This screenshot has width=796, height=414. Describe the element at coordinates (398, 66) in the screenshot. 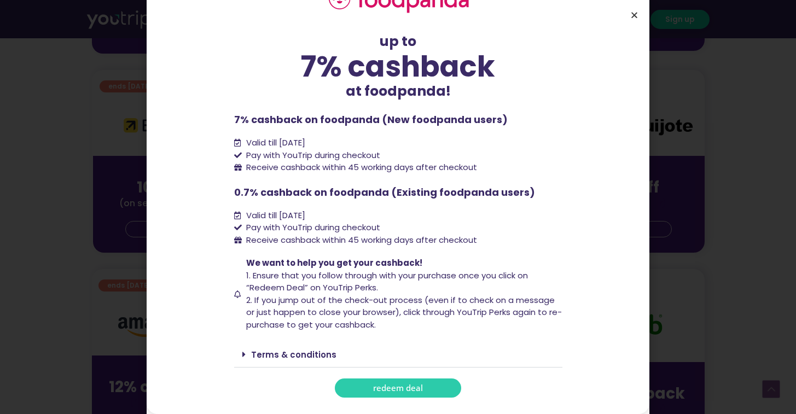

I see `div: 7% cashback` at that location.